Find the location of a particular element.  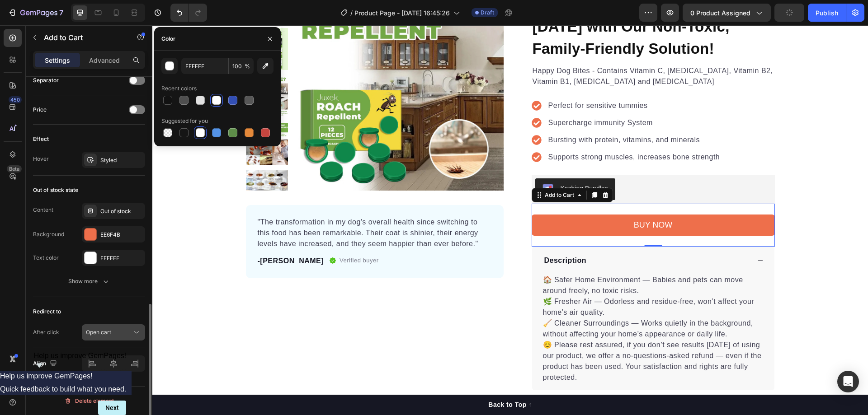

div: Background is located at coordinates (49, 234).